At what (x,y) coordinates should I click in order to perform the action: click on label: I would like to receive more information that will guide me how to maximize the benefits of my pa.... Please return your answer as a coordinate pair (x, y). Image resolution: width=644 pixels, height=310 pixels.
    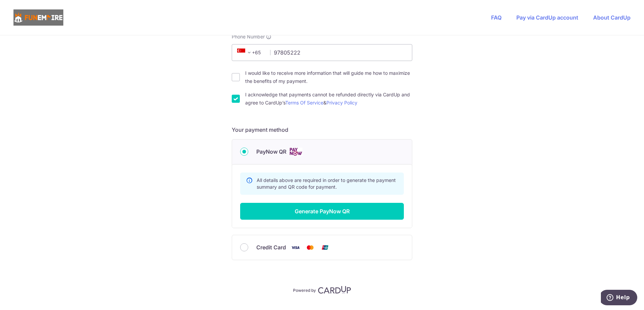
    Looking at the image, I should click on (329, 77).